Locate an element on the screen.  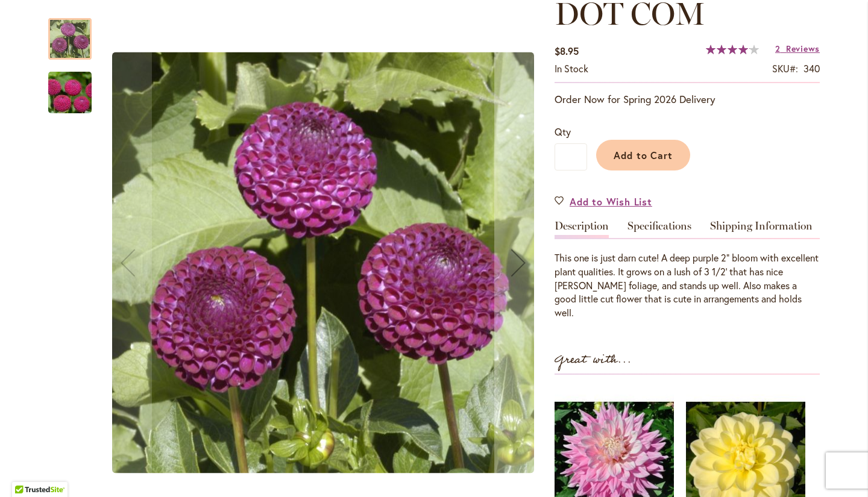
a: Add to Wish List is located at coordinates (604, 201).